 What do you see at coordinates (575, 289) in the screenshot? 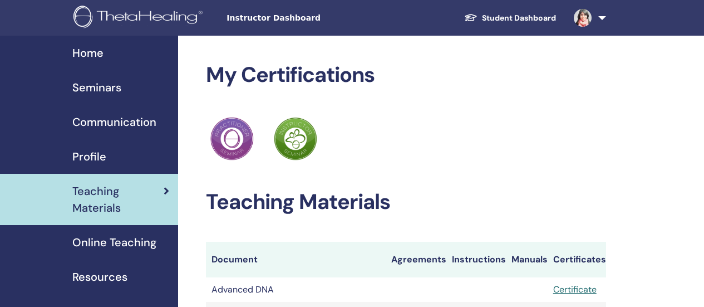
I see `a: Certificate` at bounding box center [575, 289].